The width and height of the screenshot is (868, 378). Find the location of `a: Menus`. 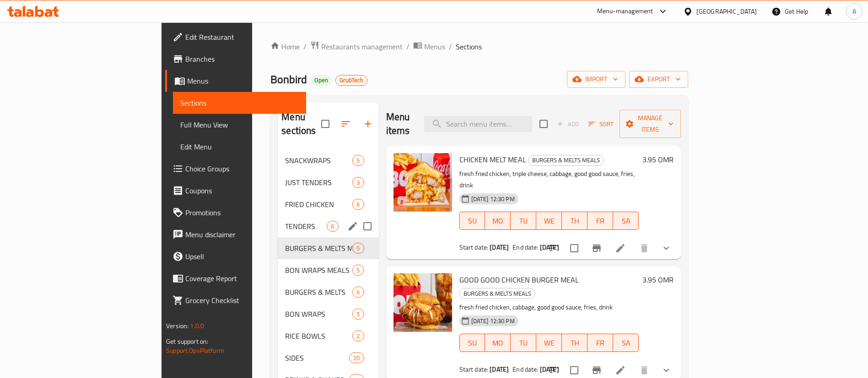

a: Menus is located at coordinates (429, 47).